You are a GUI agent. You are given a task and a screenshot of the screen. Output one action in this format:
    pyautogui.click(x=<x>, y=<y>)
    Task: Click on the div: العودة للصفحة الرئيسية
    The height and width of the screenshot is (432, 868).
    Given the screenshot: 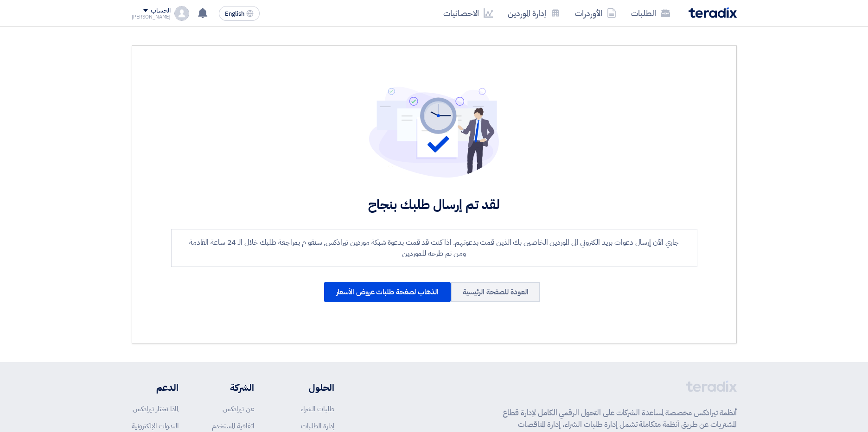 What is the action you would take?
    pyautogui.click(x=496, y=292)
    